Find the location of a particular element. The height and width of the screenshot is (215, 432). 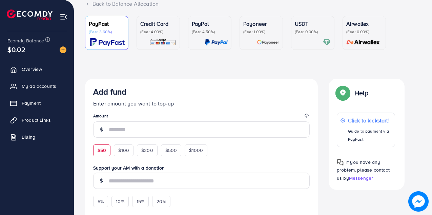

span: $50 is located at coordinates (102, 150).